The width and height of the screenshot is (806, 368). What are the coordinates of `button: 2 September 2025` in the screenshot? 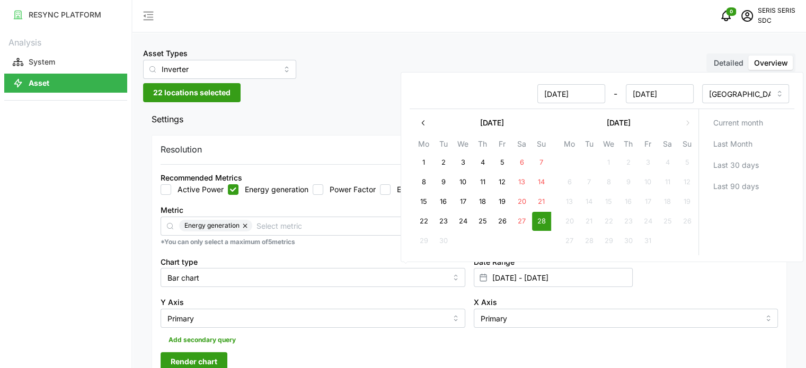 It's located at (443, 163).